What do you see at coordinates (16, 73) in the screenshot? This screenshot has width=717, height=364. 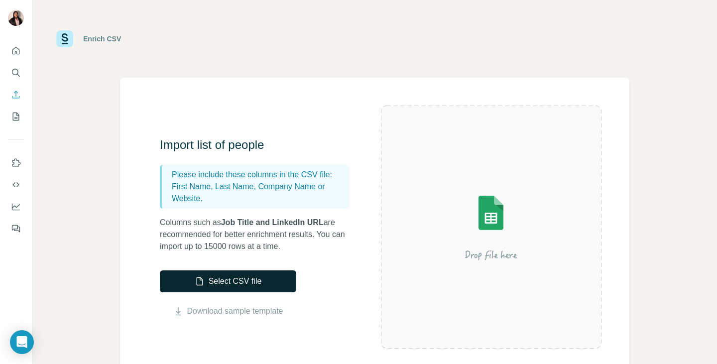 I see `button: Search` at bounding box center [16, 73].